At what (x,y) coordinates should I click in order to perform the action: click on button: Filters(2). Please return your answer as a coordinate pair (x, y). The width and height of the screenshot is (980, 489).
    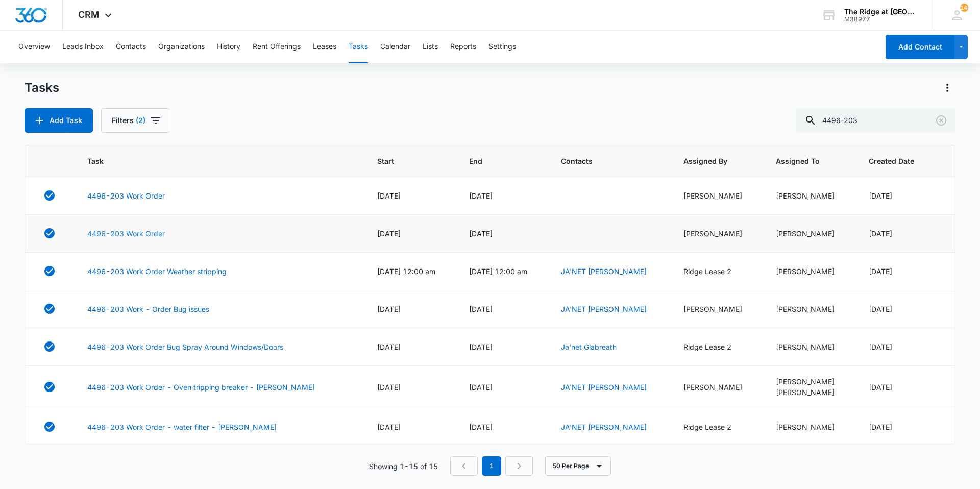
    Looking at the image, I should click on (136, 120).